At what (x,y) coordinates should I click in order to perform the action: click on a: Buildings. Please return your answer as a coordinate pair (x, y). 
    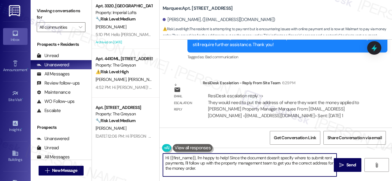
    Looking at the image, I should click on (15, 157).